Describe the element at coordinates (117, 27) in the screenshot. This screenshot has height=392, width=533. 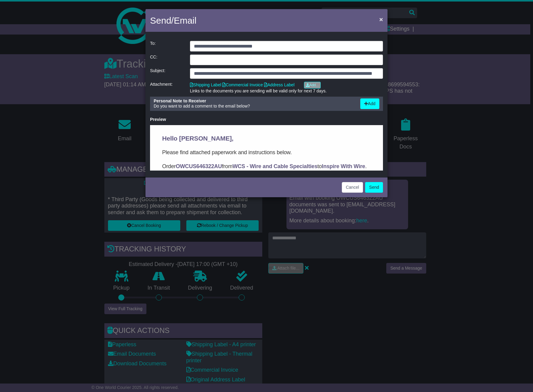
I see `p: Please find attached paperwork and instructions below.` at that location.